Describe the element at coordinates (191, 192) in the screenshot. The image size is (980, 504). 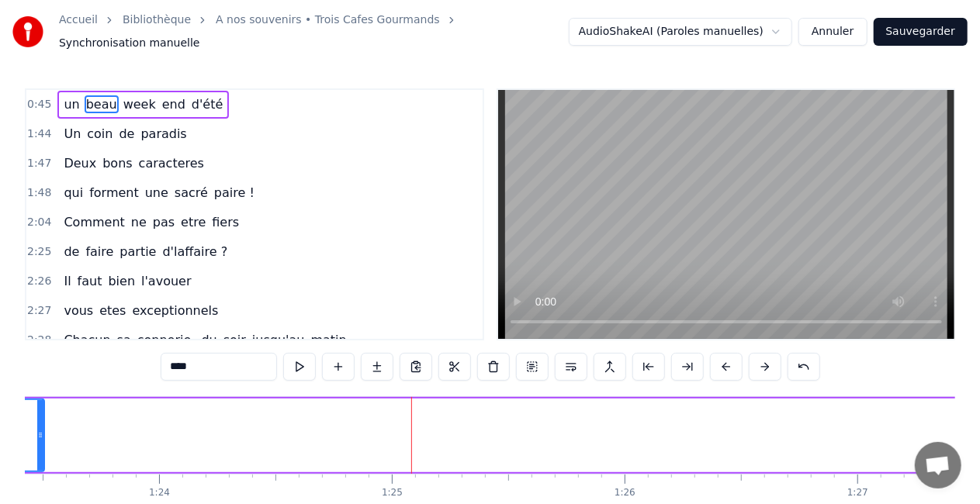
I see `span: sacré` at that location.